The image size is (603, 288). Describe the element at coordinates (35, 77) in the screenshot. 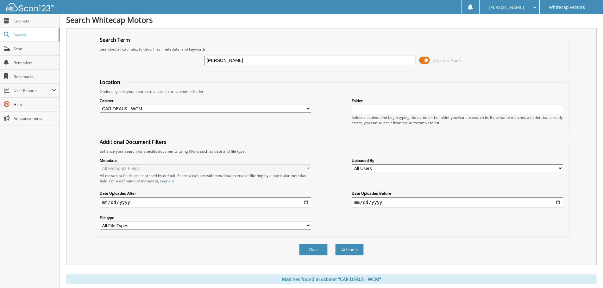

I see `span: Bookmarks` at that location.